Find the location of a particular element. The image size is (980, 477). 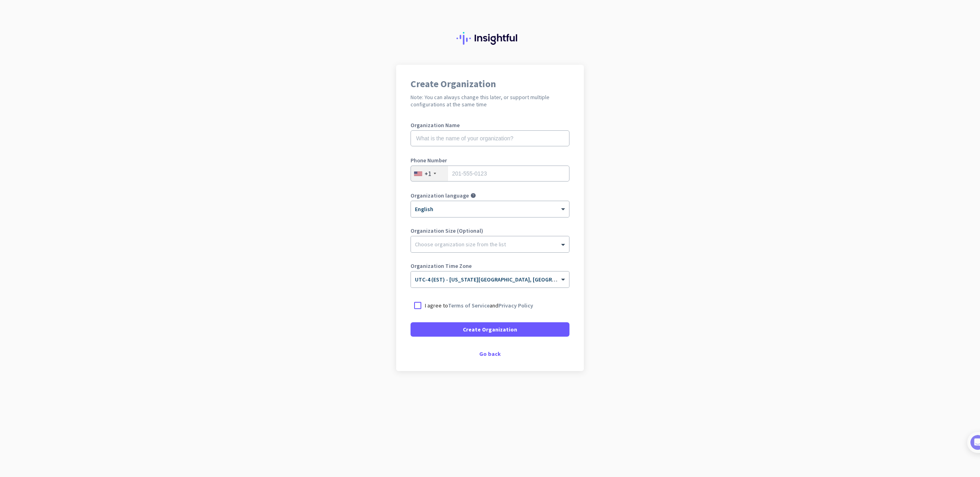

label: Phone Number is located at coordinates (490, 160).